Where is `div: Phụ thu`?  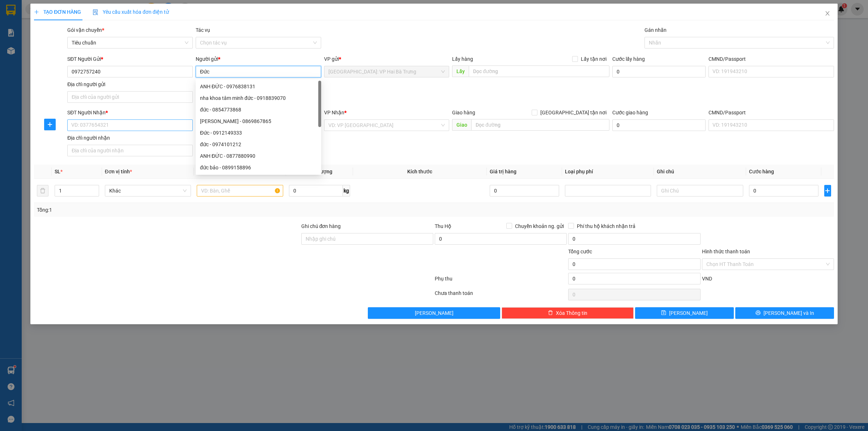
div: Phụ thu is located at coordinates (500, 281).